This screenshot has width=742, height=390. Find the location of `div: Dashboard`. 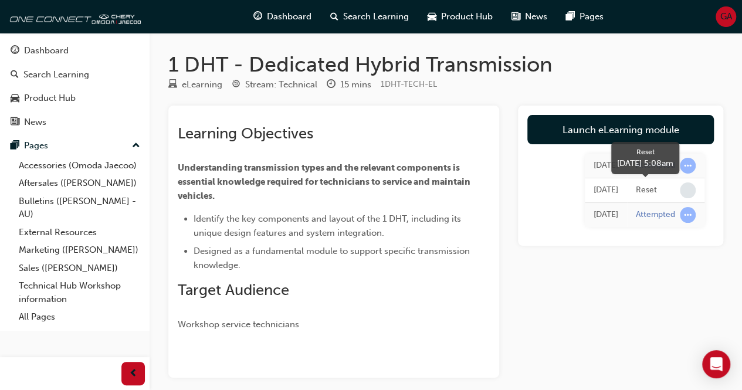

div: Dashboard is located at coordinates (46, 50).